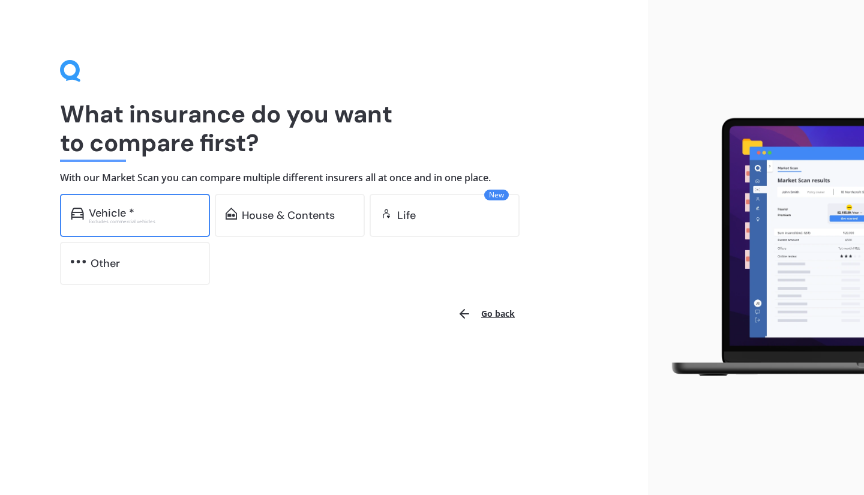 The image size is (864, 495). What do you see at coordinates (496, 195) in the screenshot?
I see `span: New` at bounding box center [496, 195].